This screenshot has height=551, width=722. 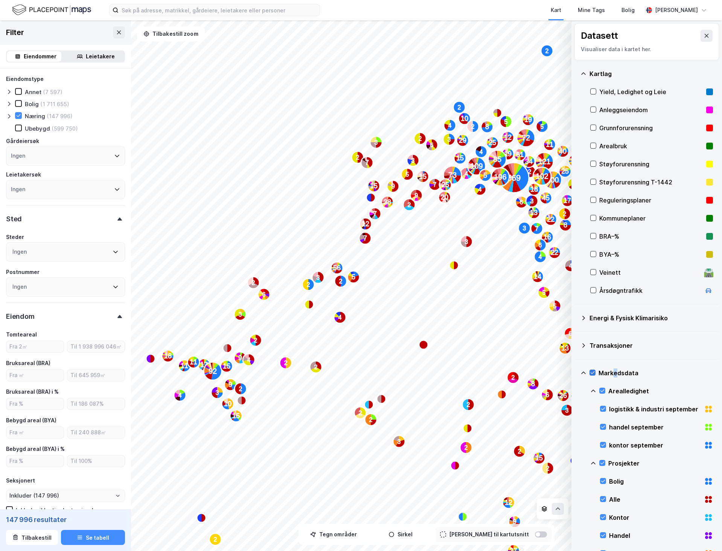 What do you see at coordinates (464, 119) in the screenshot?
I see `text: 10` at bounding box center [464, 119].